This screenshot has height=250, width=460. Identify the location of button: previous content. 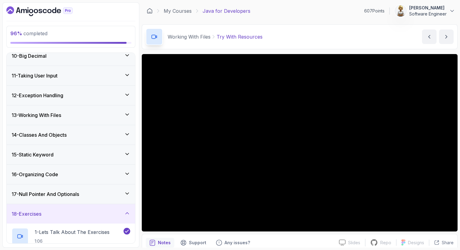
(429, 37).